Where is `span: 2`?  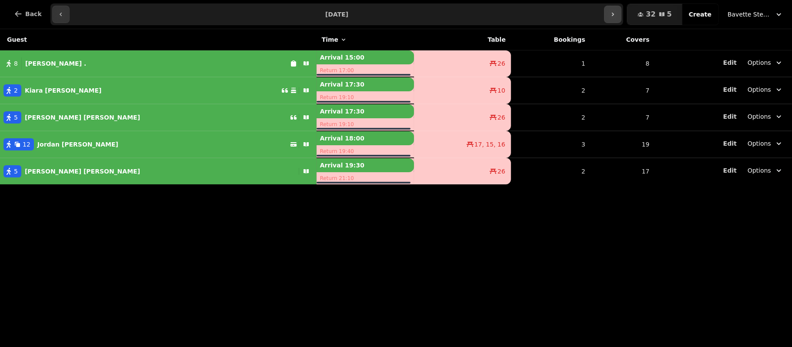
span: 2 is located at coordinates (16, 91).